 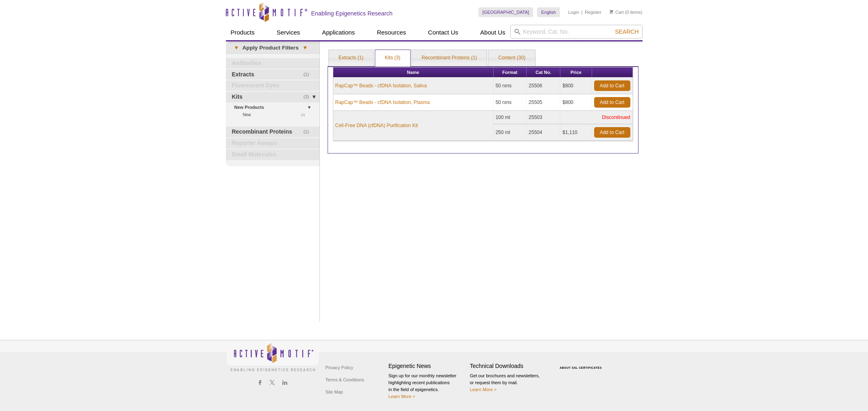 I want to click on table: Click to Verify - This site chose Symantec SSL for secure e-commerce and confidential communicati..., so click(x=582, y=363).